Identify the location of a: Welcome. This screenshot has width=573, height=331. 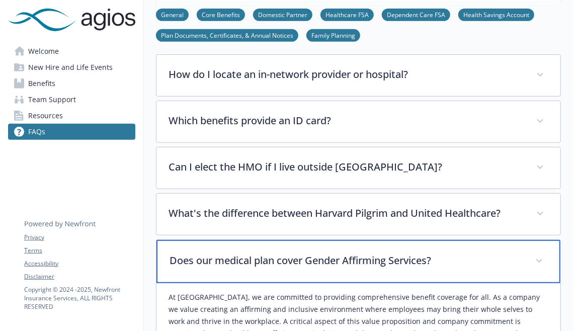
(71, 51).